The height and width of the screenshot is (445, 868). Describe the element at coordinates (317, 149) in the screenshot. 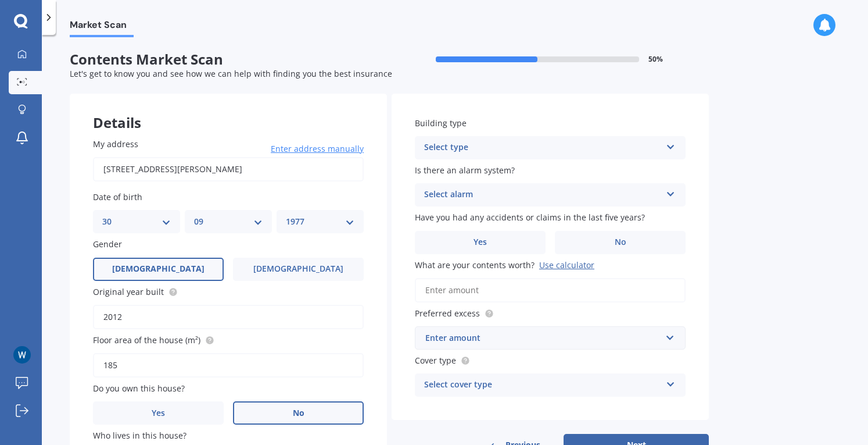

I see `span: Enter address manually` at that location.